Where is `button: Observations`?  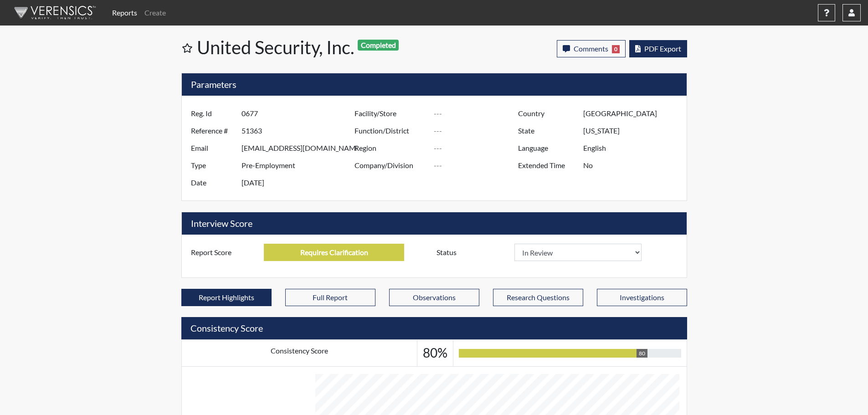 button: Observations is located at coordinates (434, 298).